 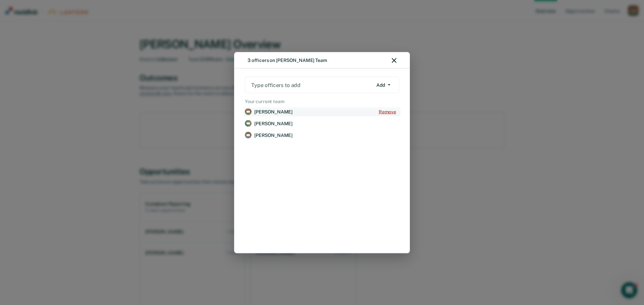 What do you see at coordinates (387, 112) in the screenshot?
I see `button: Add Shandell Driver to the list of officers to remove from Daniel Walker's team.` at bounding box center [387, 112].